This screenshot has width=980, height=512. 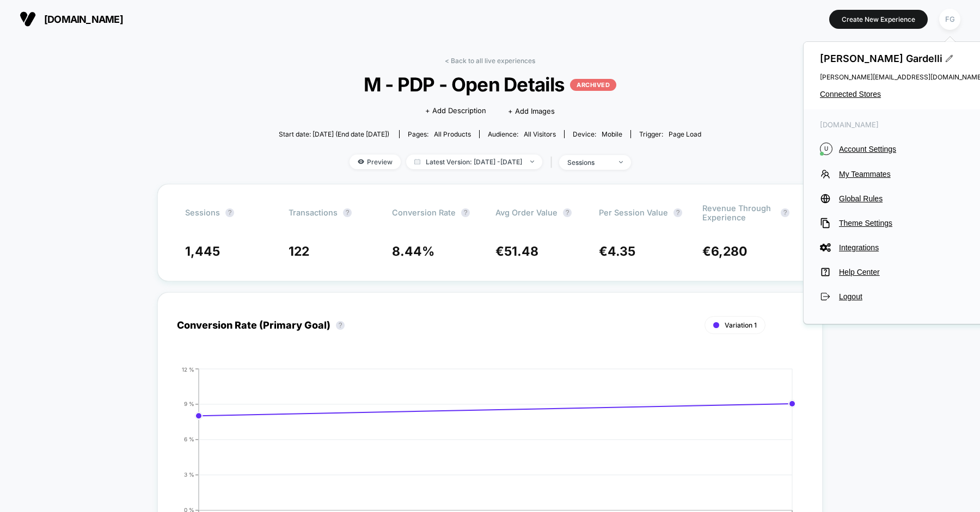 What do you see at coordinates (685, 134) in the screenshot?
I see `span: Page Load` at bounding box center [685, 134].